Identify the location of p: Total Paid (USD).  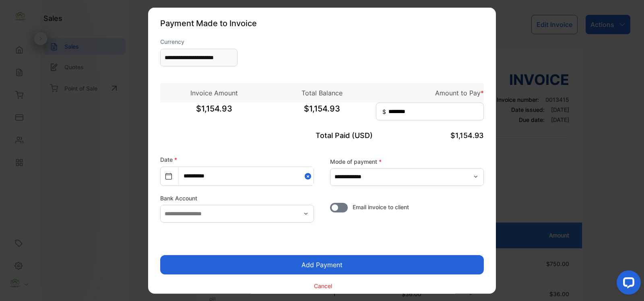
(322, 135).